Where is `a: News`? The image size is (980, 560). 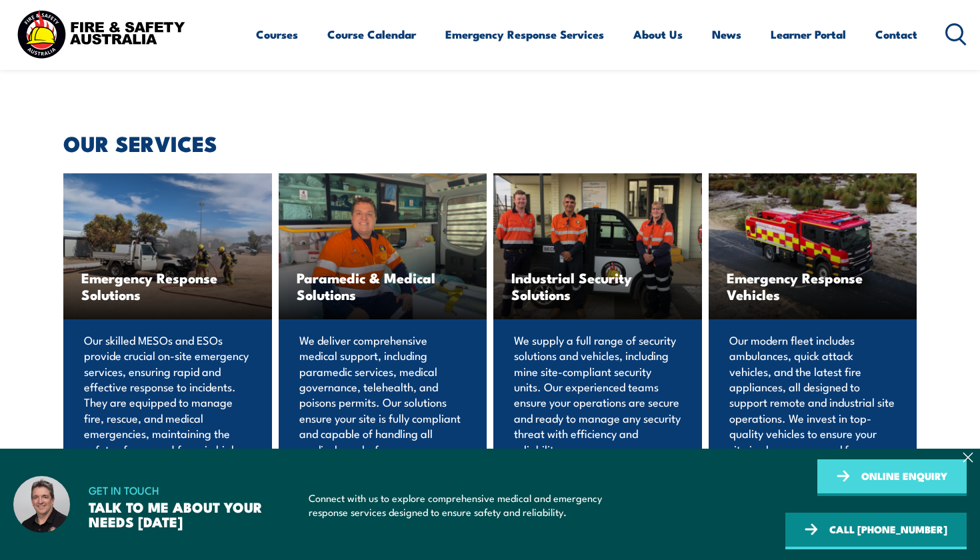
a: News is located at coordinates (727, 34).